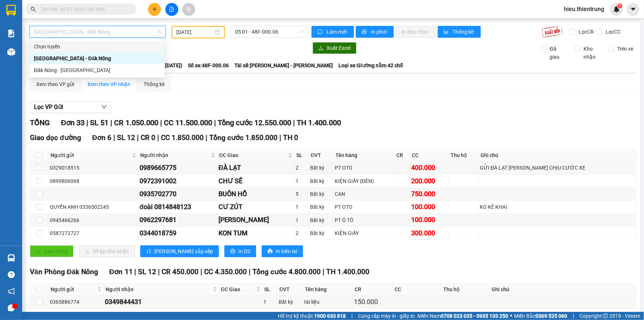 The width and height of the screenshot is (644, 320). I want to click on div: KIỆN GIẤY (ĐÈN), so click(364, 181).